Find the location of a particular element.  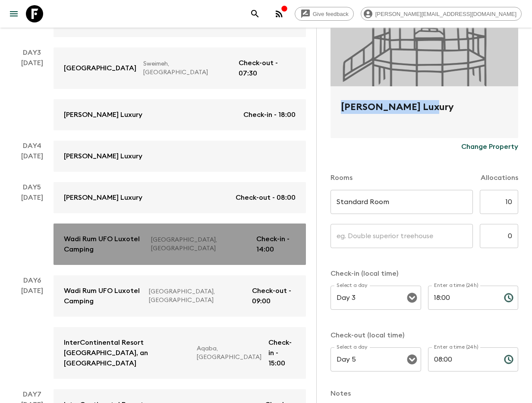

p: Check-in - 18:00 is located at coordinates (269, 115).